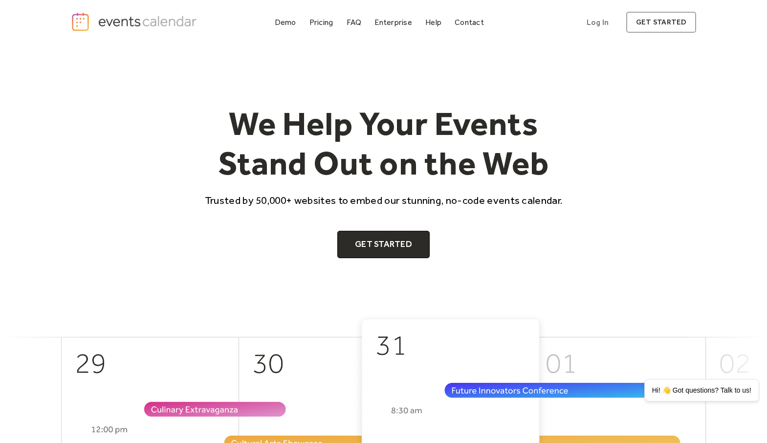 The image size is (767, 443). Describe the element at coordinates (469, 22) in the screenshot. I see `div: Contact` at that location.